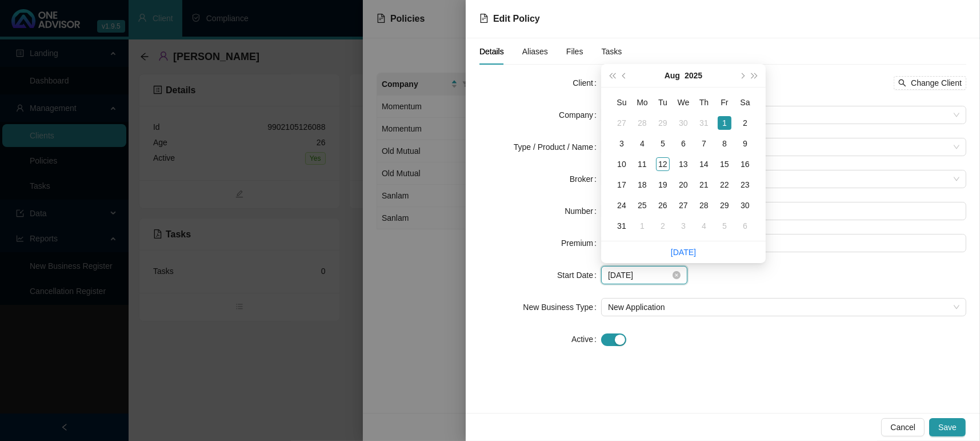  I want to click on td: 2025-08-04, so click(642, 144).